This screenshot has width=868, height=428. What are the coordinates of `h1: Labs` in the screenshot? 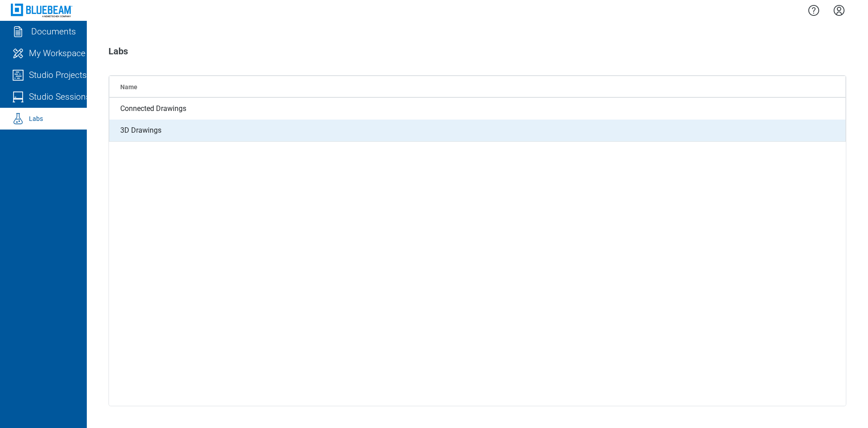 It's located at (118, 53).